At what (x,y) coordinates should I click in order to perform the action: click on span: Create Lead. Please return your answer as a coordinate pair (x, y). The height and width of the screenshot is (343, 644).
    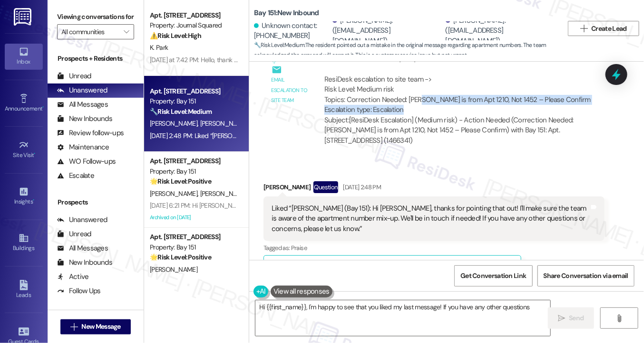
    Looking at the image, I should click on (608, 29).